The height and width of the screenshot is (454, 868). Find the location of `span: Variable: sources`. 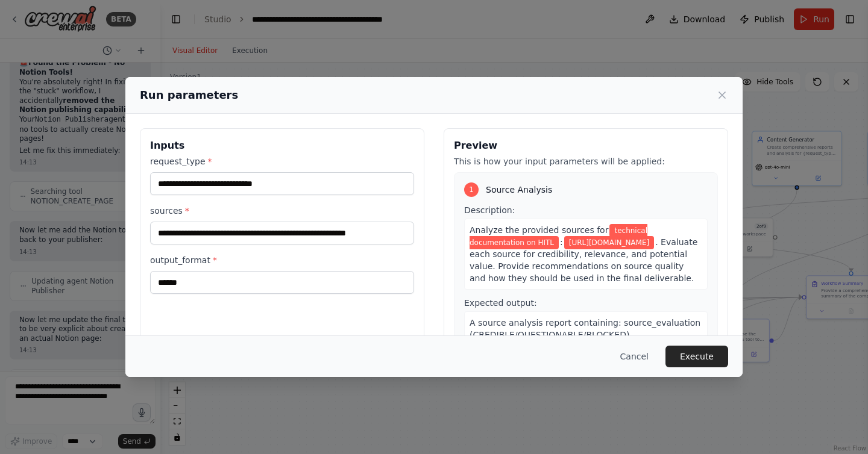

span: Variable: sources is located at coordinates (609, 243).